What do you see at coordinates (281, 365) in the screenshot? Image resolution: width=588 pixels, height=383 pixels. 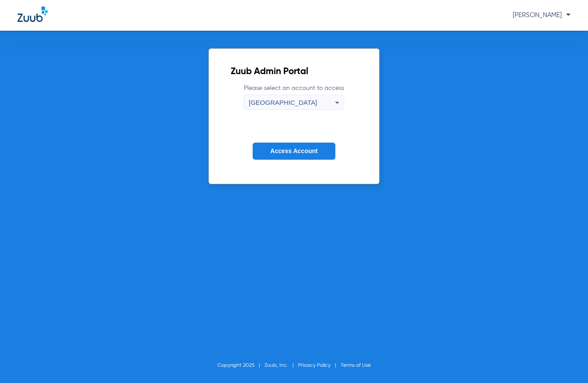 I see `li: Zuub, Inc.` at bounding box center [281, 365].